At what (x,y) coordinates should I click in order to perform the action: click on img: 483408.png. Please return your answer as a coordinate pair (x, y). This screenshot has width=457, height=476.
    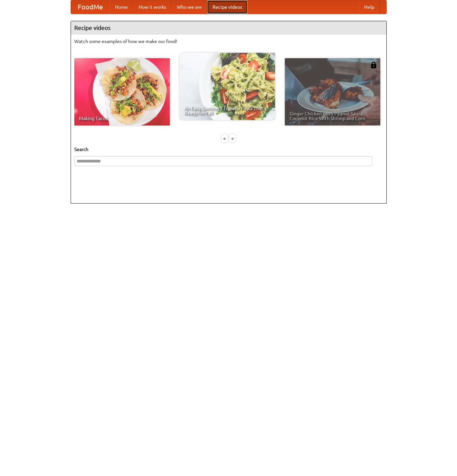
    Looking at the image, I should click on (374, 65).